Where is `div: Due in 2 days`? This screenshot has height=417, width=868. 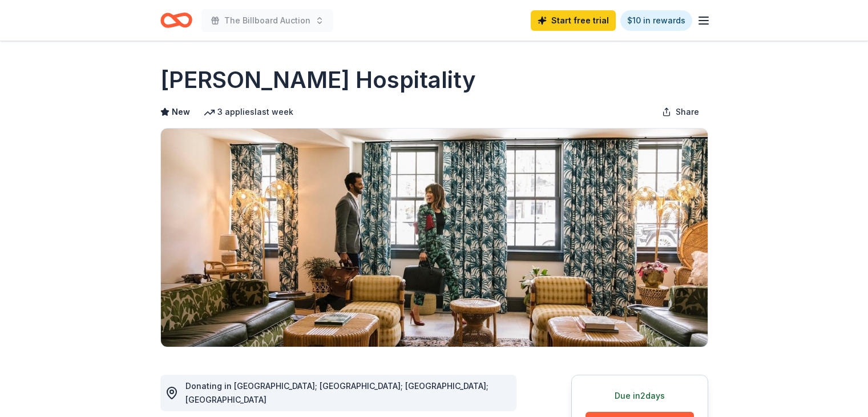
div: Due in 2 days is located at coordinates (640, 396).